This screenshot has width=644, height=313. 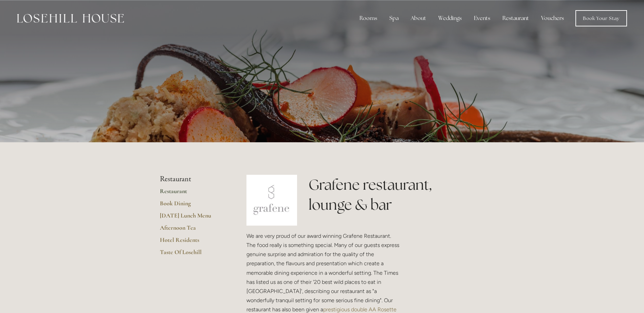 I want to click on img: grafene.jpg, so click(x=272, y=200).